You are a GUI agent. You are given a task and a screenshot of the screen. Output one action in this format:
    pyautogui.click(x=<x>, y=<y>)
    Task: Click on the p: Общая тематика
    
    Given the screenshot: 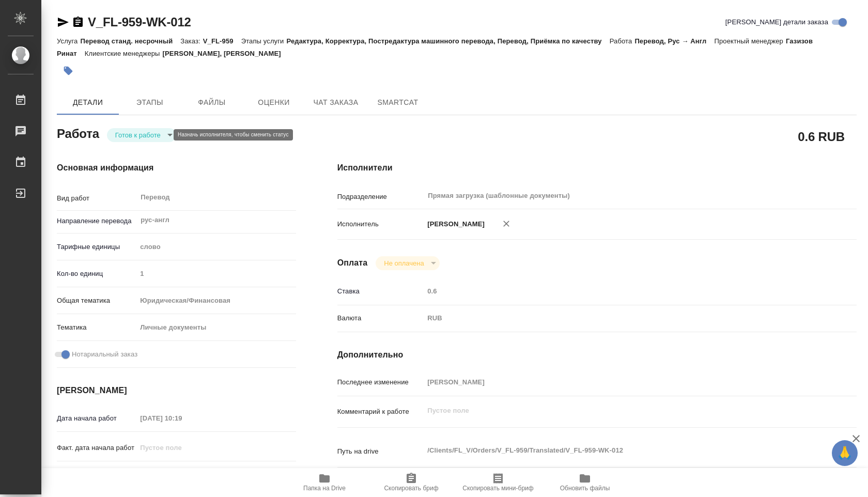 What is the action you would take?
    pyautogui.click(x=97, y=300)
    